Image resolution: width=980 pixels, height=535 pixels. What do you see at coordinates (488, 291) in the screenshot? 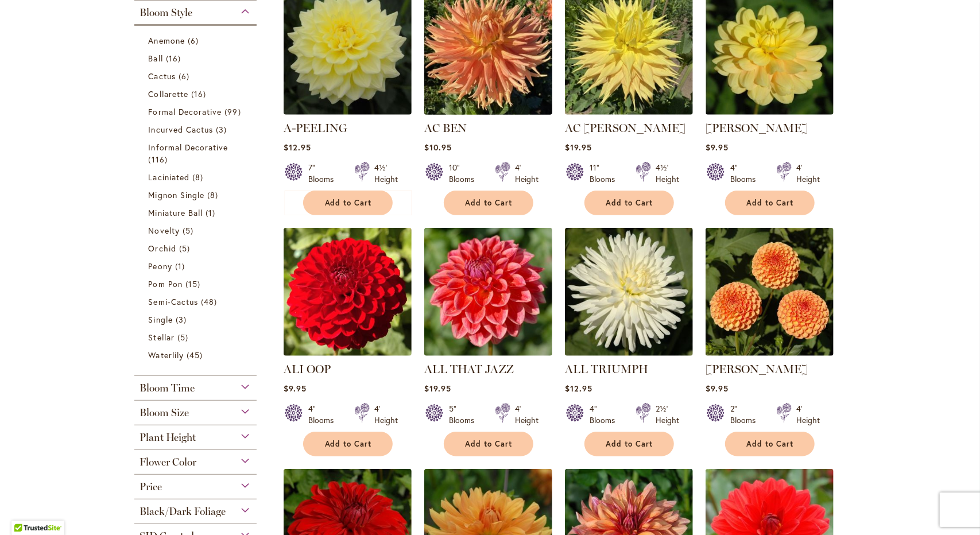
I see `img: ALL THAT JAZZ` at bounding box center [488, 291].